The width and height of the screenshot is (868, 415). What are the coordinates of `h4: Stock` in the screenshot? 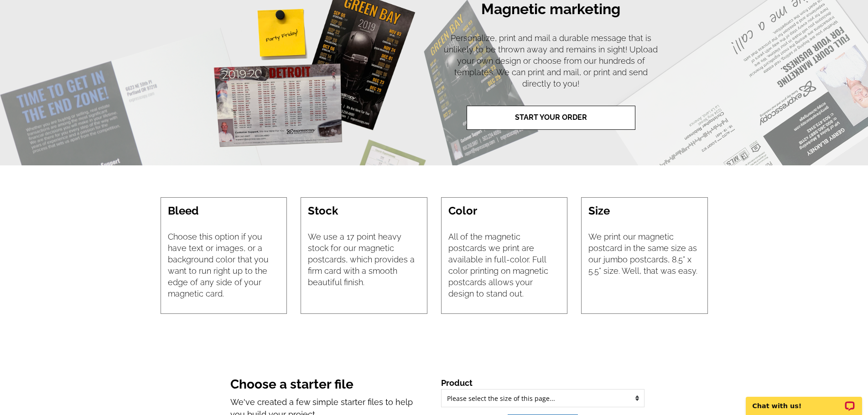 It's located at (364, 211).